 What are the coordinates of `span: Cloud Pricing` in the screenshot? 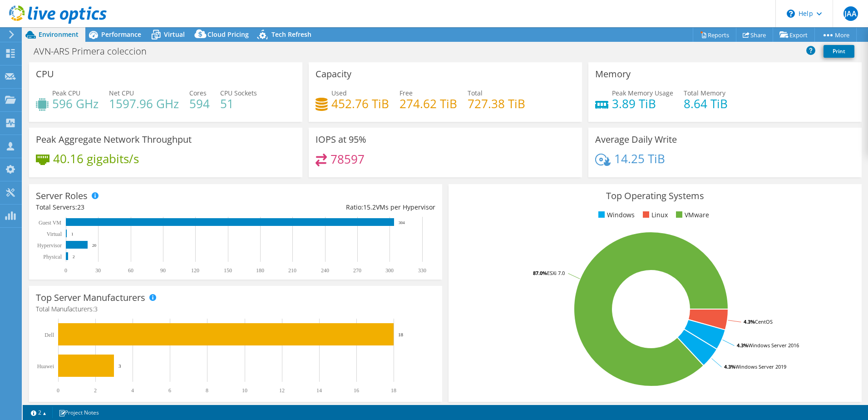 It's located at (228, 34).